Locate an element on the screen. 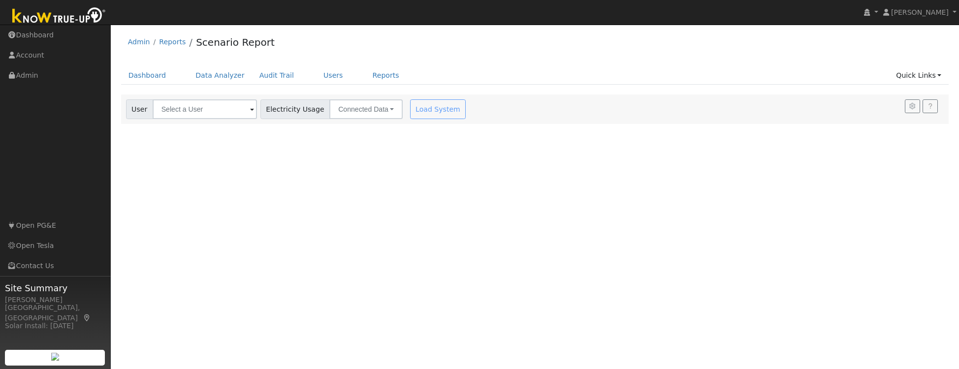  a: Audit Trail is located at coordinates (277, 75).